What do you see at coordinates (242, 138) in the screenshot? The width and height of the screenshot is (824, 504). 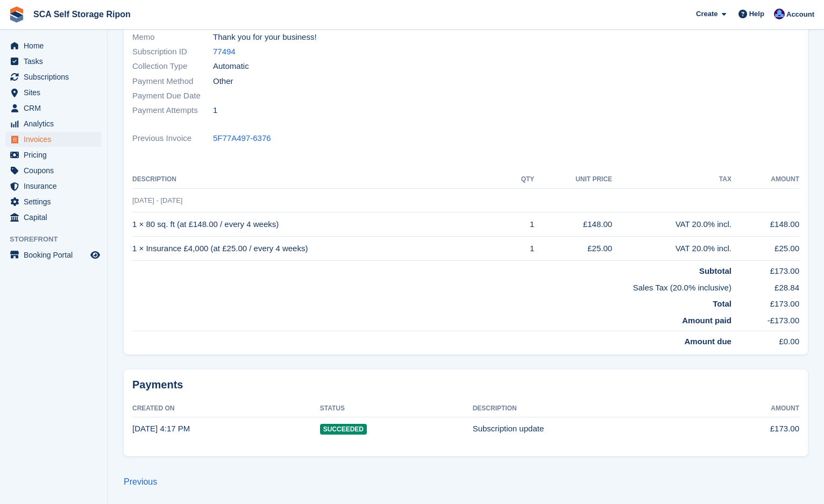 I see `a: 5F77A497-6376` at bounding box center [242, 138].